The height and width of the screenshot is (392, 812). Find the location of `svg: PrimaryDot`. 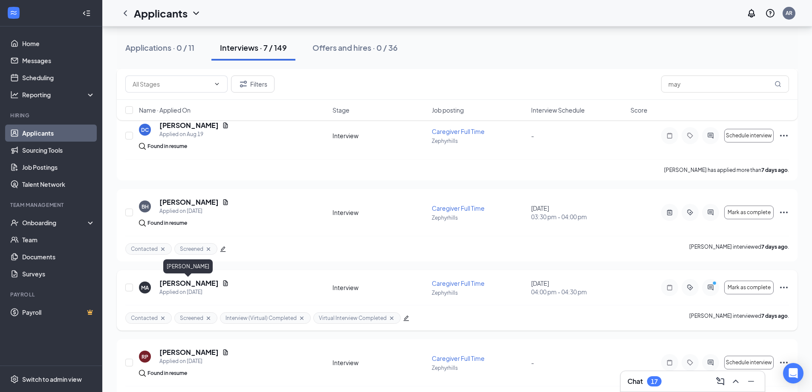

svg: PrimaryDot is located at coordinates (716, 284).